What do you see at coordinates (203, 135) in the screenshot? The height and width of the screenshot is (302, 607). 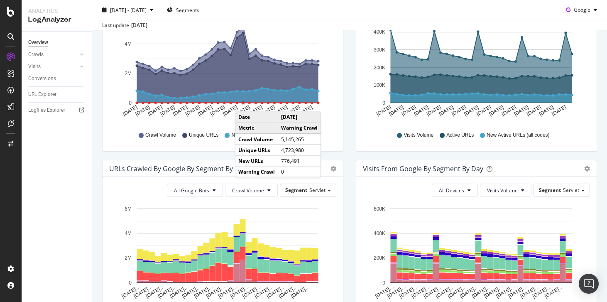 I see `span: Unique URLs` at bounding box center [203, 135].